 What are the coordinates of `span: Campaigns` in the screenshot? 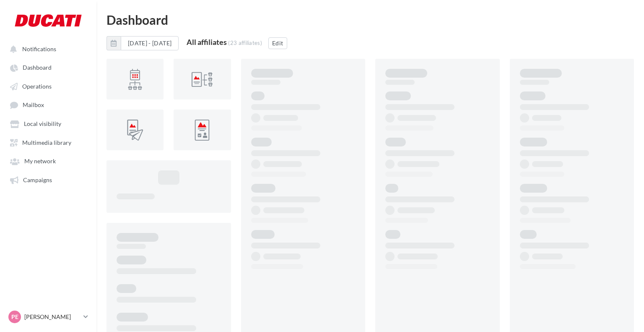 It's located at (37, 180).